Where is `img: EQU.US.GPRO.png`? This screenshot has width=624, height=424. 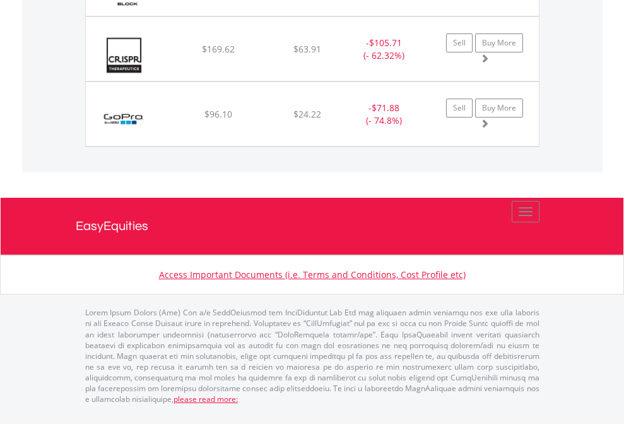
img: EQU.US.GPRO.png is located at coordinates (124, 120).